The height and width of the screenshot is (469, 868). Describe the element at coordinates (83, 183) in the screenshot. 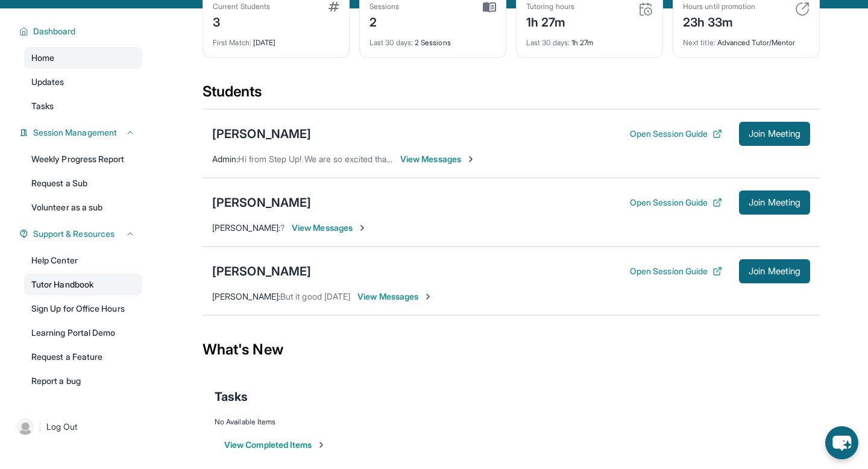

I see `a: Request a Sub` at that location.